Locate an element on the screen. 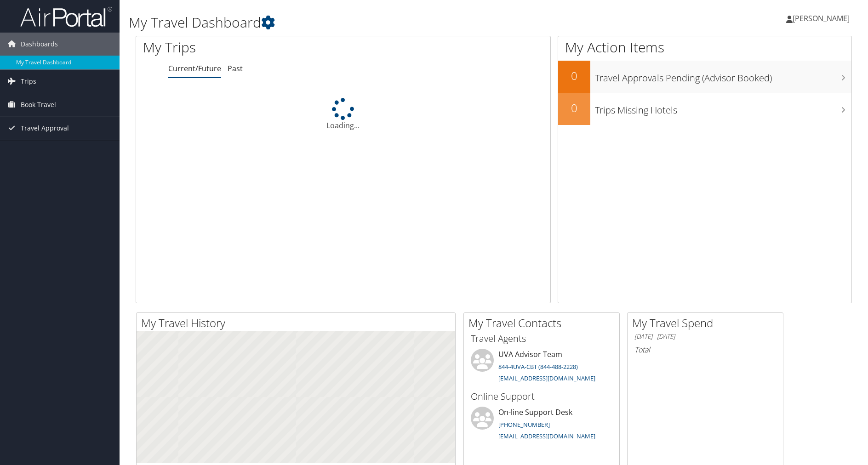 The height and width of the screenshot is (465, 868). a: 0Trips Missing Hotels is located at coordinates (705, 109).